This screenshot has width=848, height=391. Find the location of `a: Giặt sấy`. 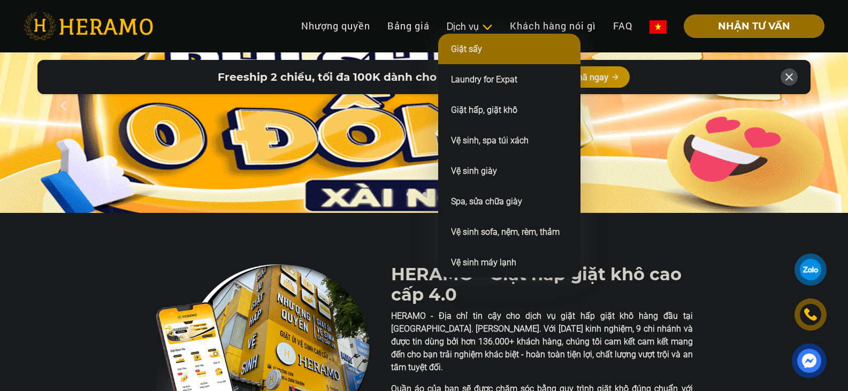

a: Giặt sấy is located at coordinates (466, 49).